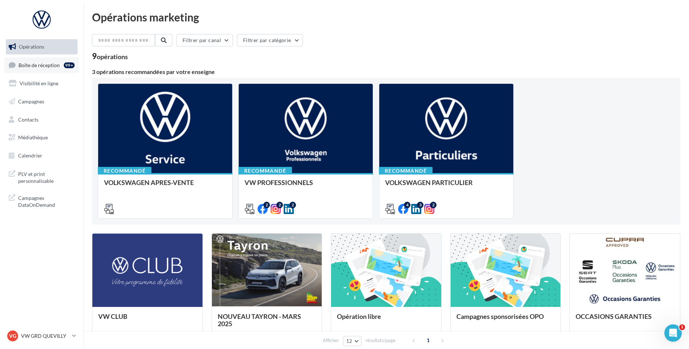 Image resolution: width=689 pixels, height=349 pixels. What do you see at coordinates (349, 341) in the screenshot?
I see `span: 12` at bounding box center [349, 341].